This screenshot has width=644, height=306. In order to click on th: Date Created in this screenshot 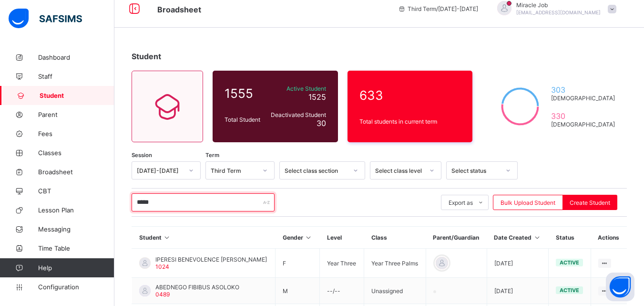, I will do `click(518, 237)`.